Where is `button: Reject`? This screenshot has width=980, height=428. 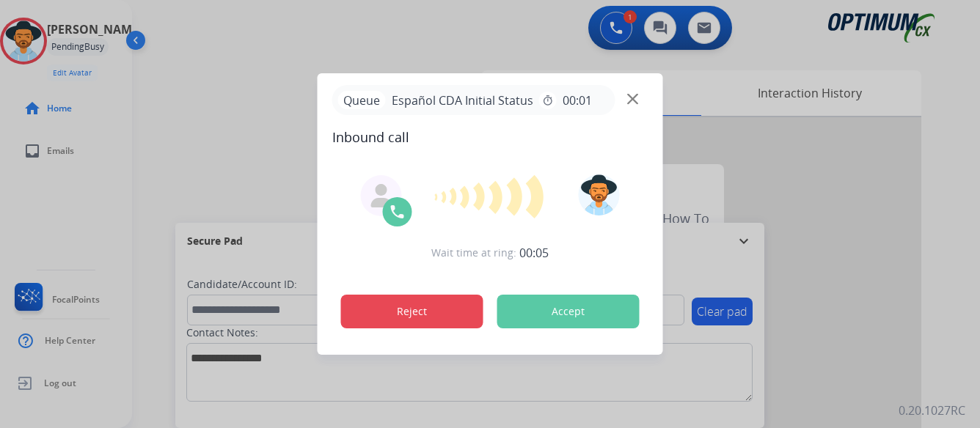 button: Reject is located at coordinates (412, 312).